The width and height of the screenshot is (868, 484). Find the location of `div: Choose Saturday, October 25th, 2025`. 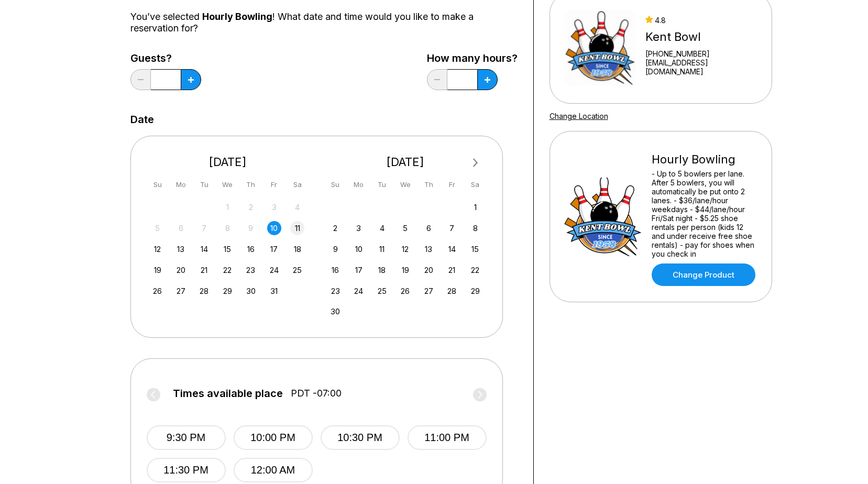

div: Choose Saturday, October 25th, 2025 is located at coordinates (298, 270).